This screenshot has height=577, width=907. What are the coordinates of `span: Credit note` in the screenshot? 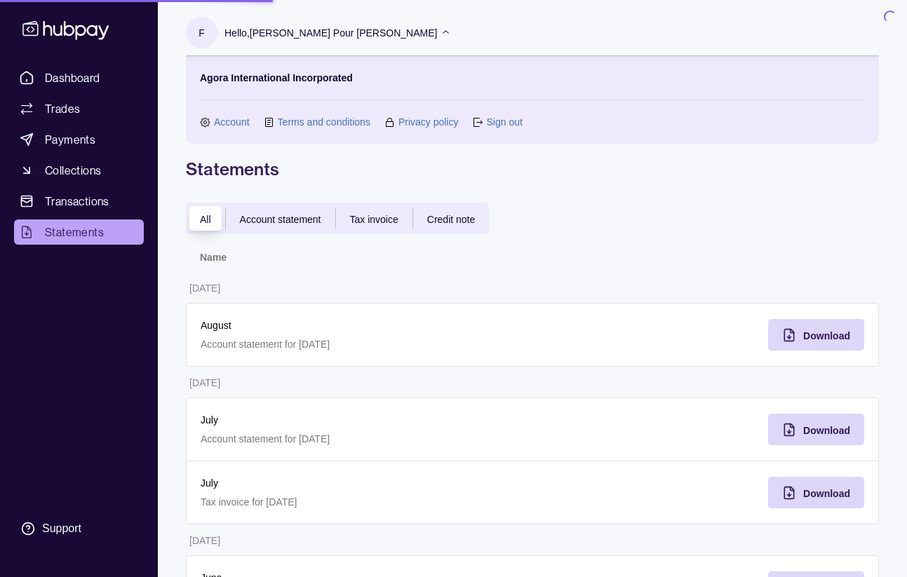 It's located at (451, 219).